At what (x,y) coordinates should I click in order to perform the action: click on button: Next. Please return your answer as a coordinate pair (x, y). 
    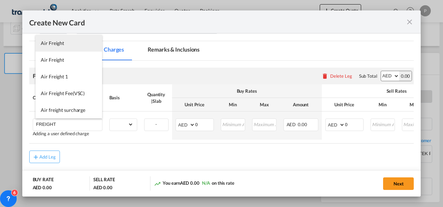
    Looking at the image, I should click on (398, 184).